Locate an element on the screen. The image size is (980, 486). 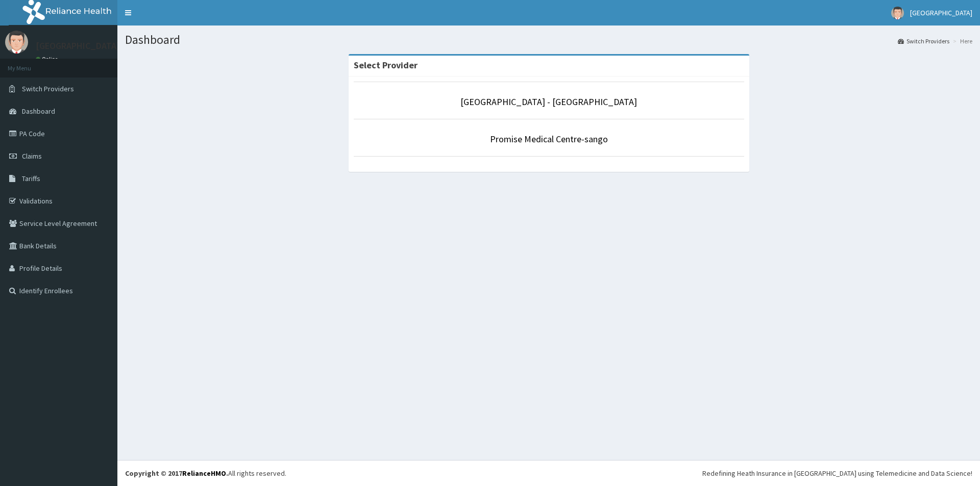
span: Tariffs is located at coordinates (31, 179).